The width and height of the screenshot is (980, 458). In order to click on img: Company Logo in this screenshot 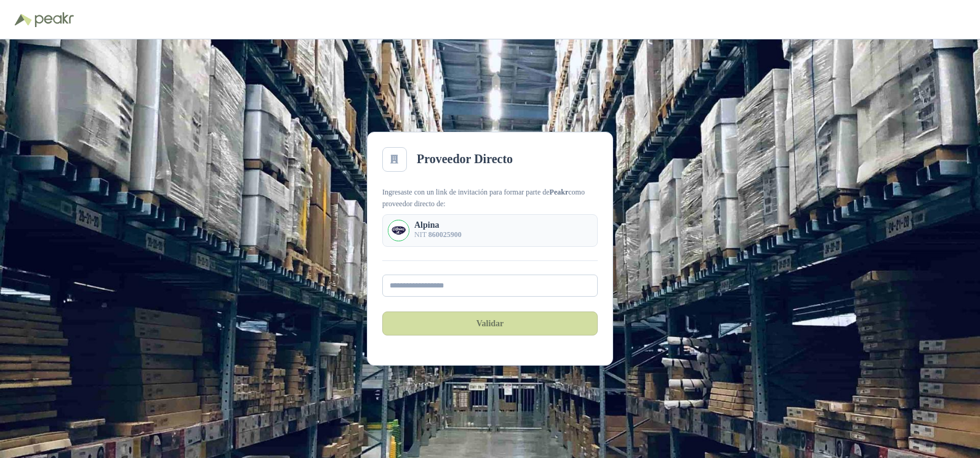, I will do `click(399, 230)`.